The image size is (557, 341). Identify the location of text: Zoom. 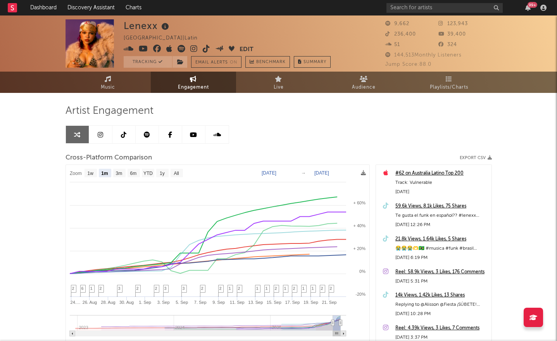
(76, 174).